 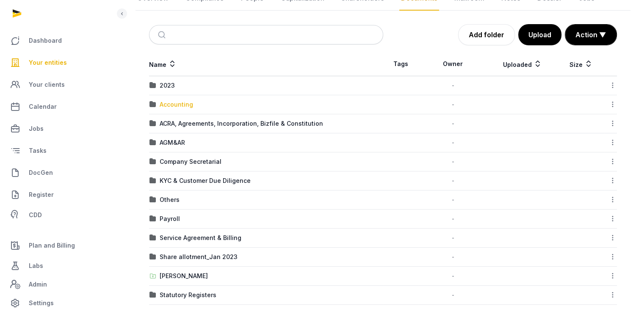 I want to click on div: Statutory Registers, so click(x=188, y=295).